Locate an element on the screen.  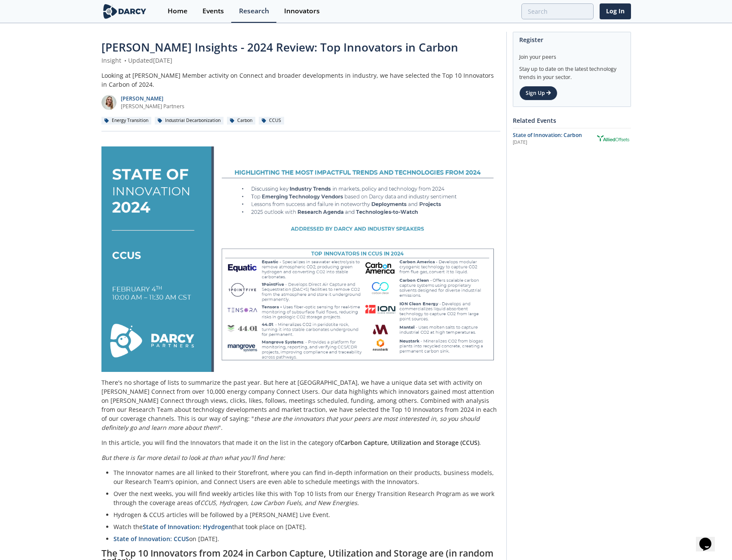
a: State of Innovation: CCUS is located at coordinates (151, 539).